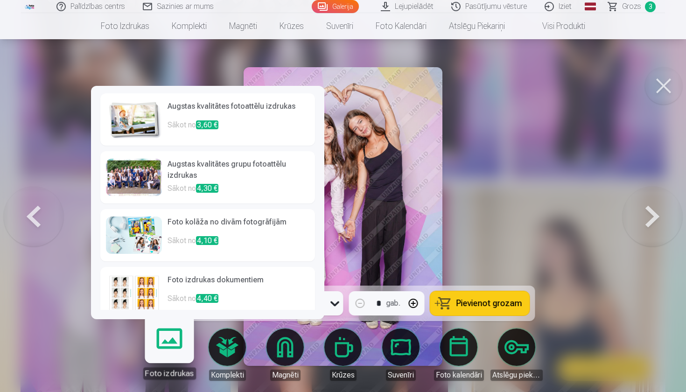 This screenshot has width=686, height=392. What do you see at coordinates (401, 375) in the screenshot?
I see `div: Suvenīri` at bounding box center [401, 375].